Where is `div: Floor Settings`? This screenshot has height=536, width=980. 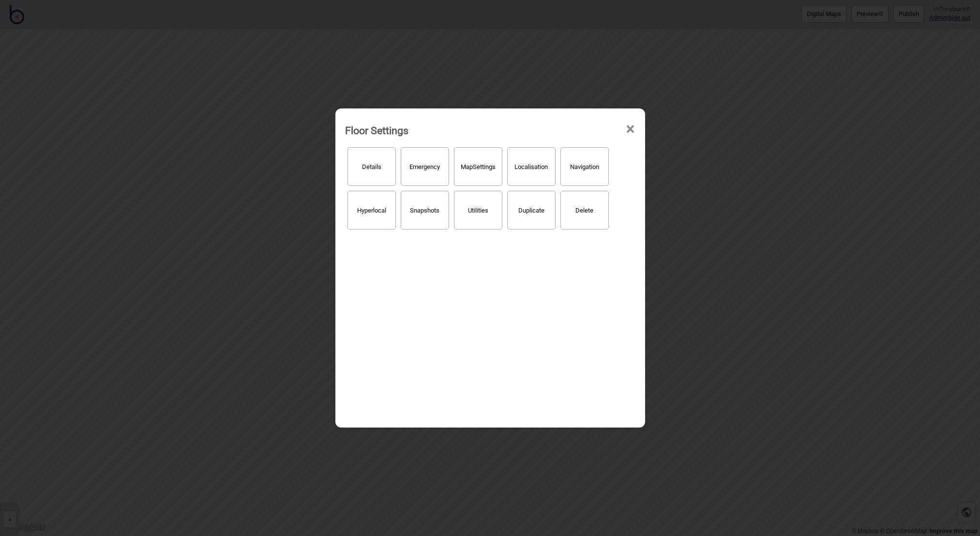 div: Floor Settings is located at coordinates (377, 131).